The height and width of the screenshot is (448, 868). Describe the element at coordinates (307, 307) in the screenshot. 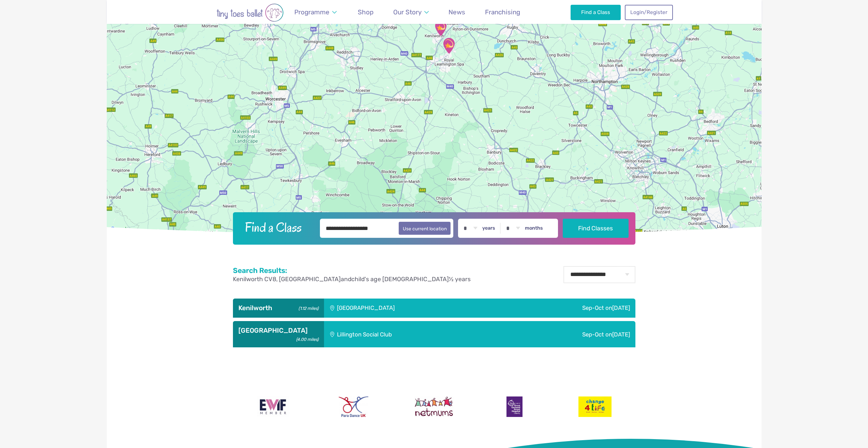

I see `small: (1.12 miles)` at that location.